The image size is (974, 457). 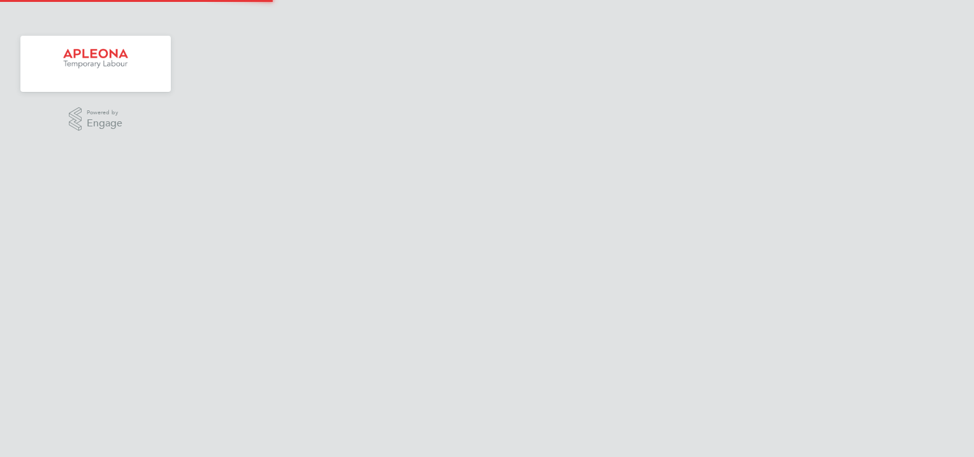 What do you see at coordinates (105, 112) in the screenshot?
I see `span: Powered by` at bounding box center [105, 112].